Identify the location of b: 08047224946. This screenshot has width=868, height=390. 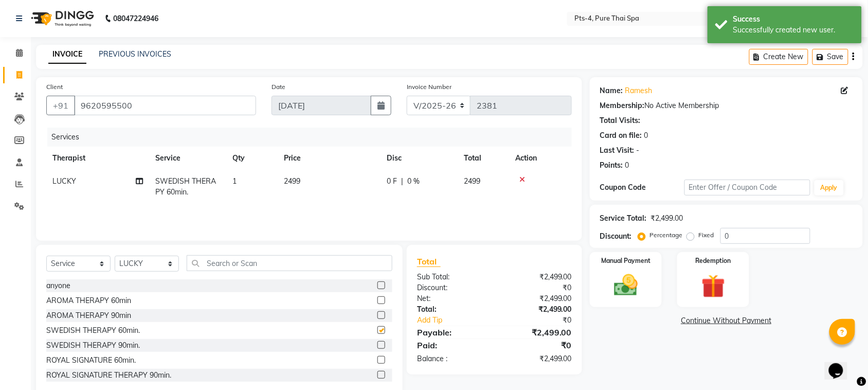
(136, 19).